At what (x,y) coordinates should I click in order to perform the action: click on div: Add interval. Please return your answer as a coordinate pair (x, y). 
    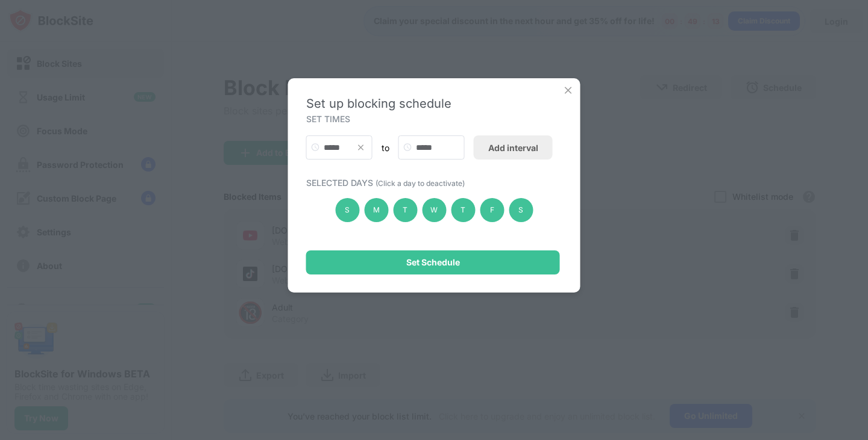
    Looking at the image, I should click on (513, 148).